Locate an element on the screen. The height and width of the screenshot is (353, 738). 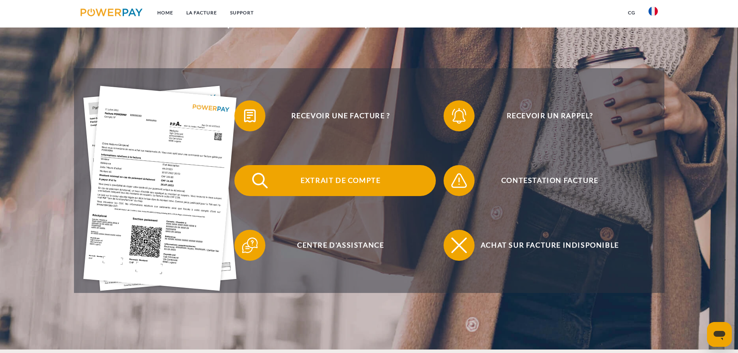
span: Achat sur facture indisponible is located at coordinates (550, 245).